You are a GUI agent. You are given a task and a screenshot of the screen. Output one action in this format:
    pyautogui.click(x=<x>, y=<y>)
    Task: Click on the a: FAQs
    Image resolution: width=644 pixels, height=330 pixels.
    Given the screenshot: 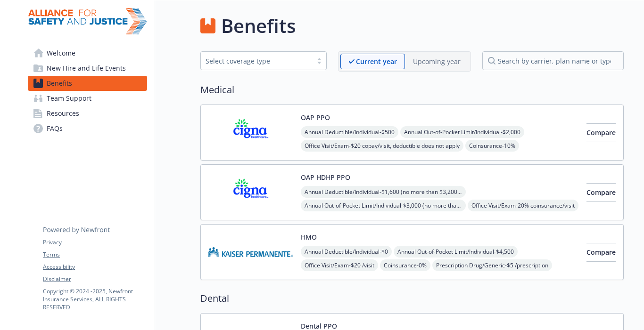 What is the action you would take?
    pyautogui.click(x=87, y=129)
    